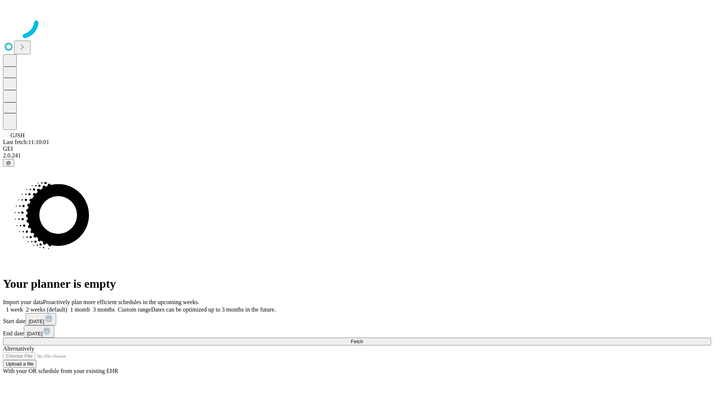 The width and height of the screenshot is (714, 402). Describe the element at coordinates (134, 309) in the screenshot. I see `span: Custom range` at that location.